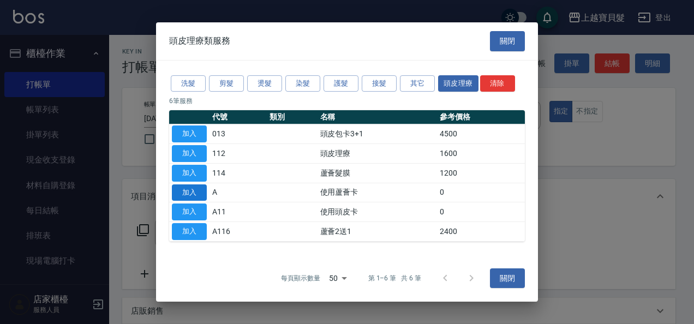 The image size is (694, 324). Describe the element at coordinates (458, 83) in the screenshot. I see `button: 頭皮理療` at that location.